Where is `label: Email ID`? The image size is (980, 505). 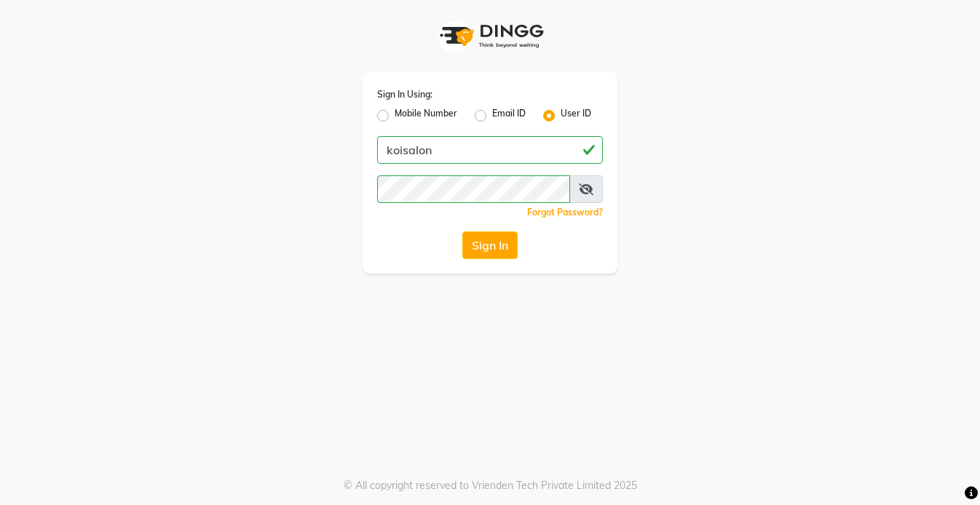
label: Email ID is located at coordinates (509, 116).